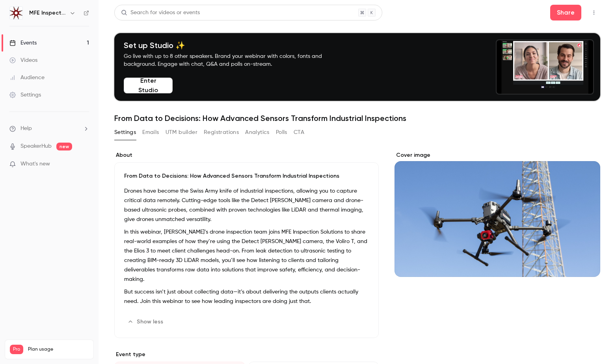  What do you see at coordinates (26, 129) in the screenshot?
I see `span: Help` at bounding box center [26, 129].